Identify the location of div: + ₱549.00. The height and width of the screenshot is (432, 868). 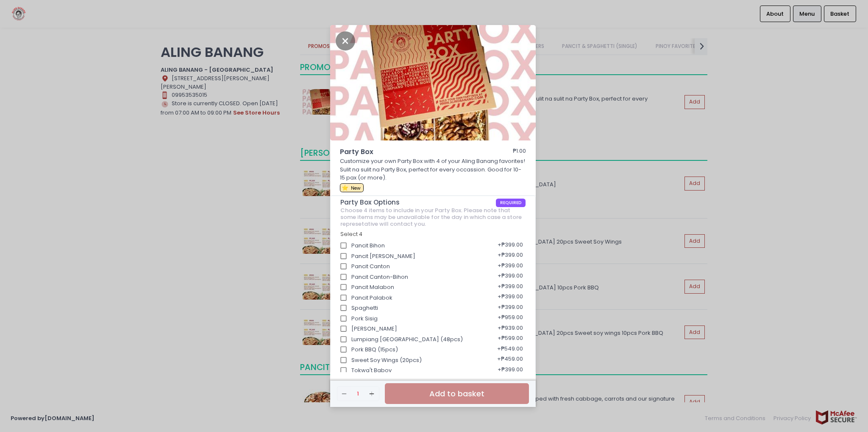
(510, 350).